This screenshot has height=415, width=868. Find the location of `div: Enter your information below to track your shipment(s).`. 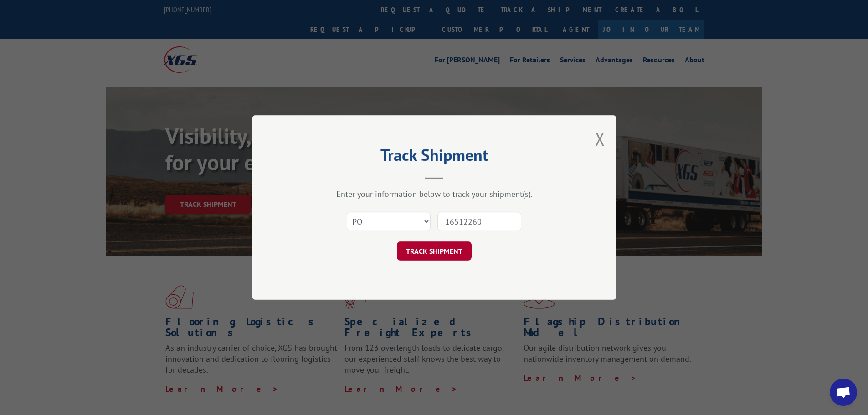

div: Enter your information below to track your shipment(s). is located at coordinates (435, 194).